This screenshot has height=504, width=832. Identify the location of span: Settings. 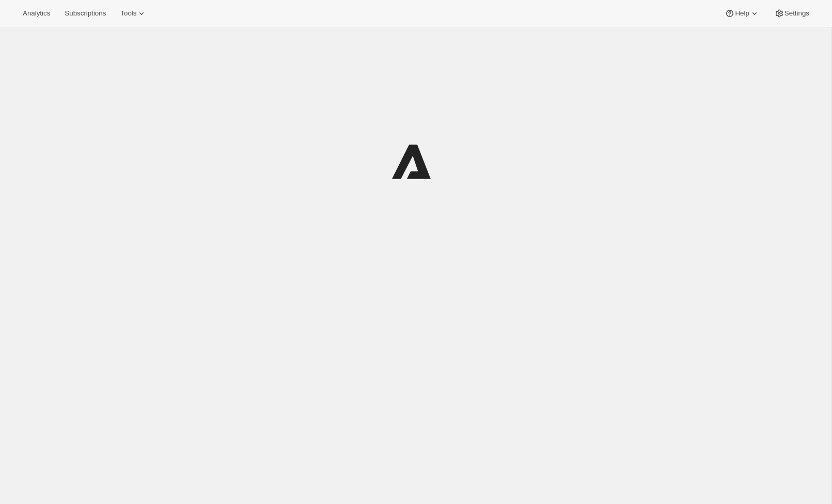
(796, 14).